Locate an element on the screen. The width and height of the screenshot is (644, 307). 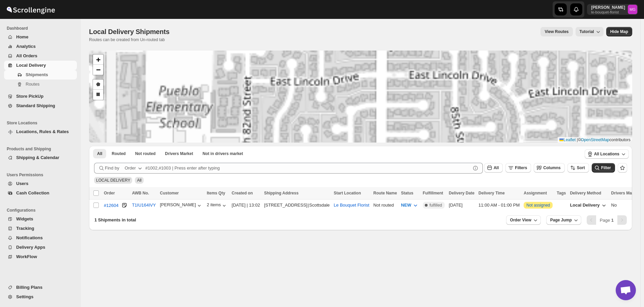
button: Billing Plans is located at coordinates (40, 287).